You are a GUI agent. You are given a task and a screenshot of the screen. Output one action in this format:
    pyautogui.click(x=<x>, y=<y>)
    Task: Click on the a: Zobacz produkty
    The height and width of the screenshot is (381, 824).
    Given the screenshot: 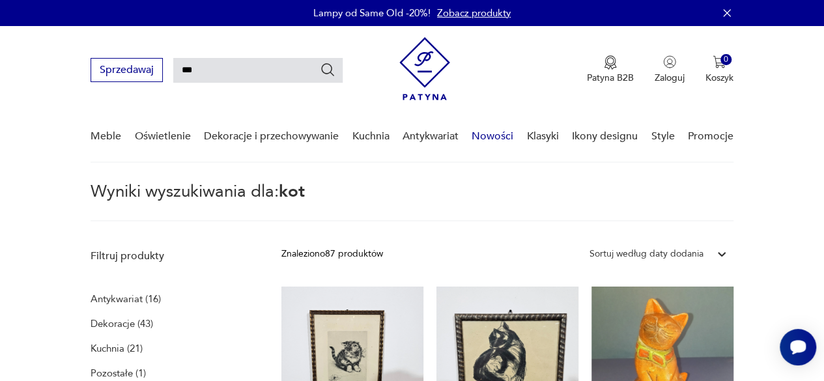 What is the action you would take?
    pyautogui.click(x=474, y=13)
    